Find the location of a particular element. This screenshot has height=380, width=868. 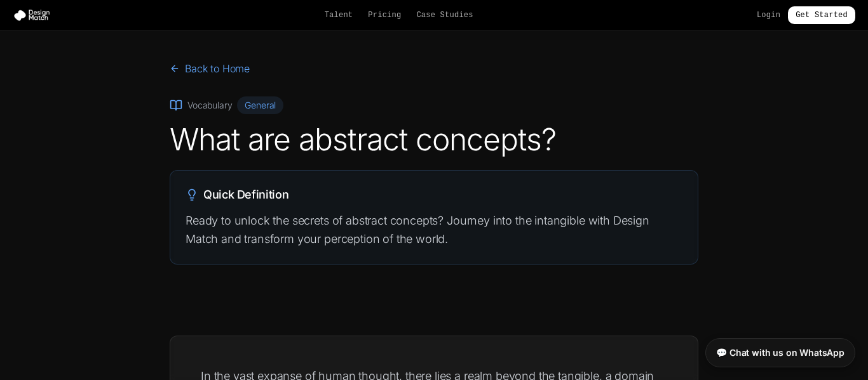

a: Talent is located at coordinates (339, 15).